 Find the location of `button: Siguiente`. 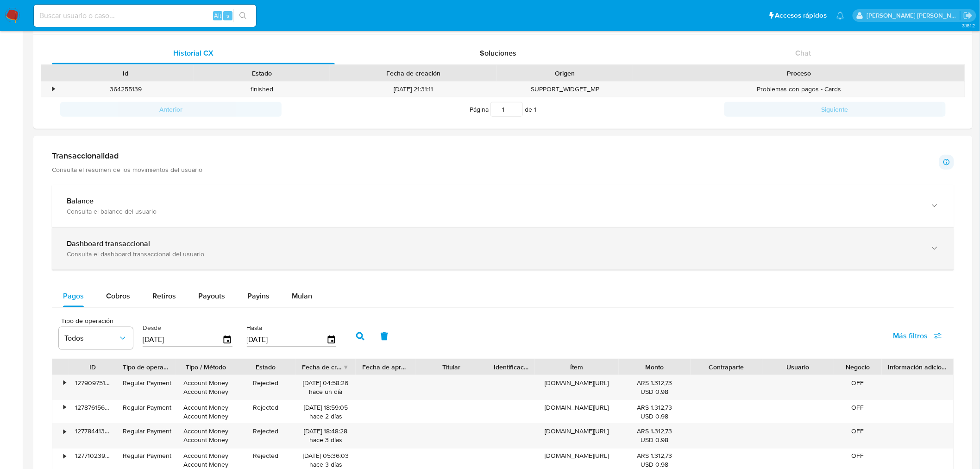

button: Siguiente is located at coordinates (835, 109).